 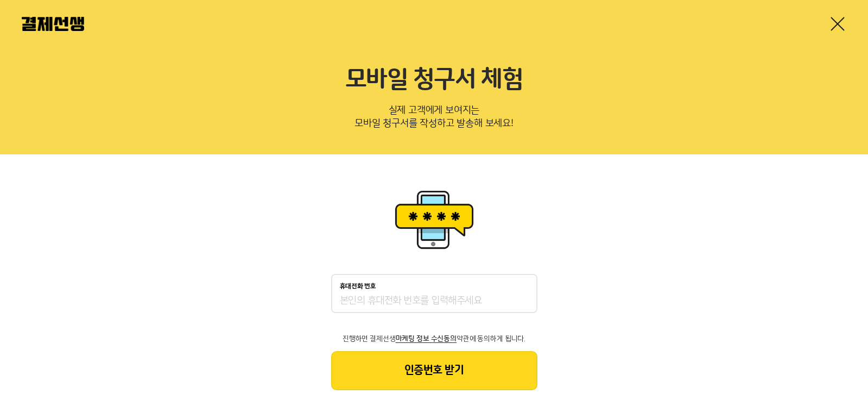 I want to click on p: 실제 고객에게 보여지는 모바일 청구서를 작성하고 발송해 보세요!, so click(x=434, y=119).